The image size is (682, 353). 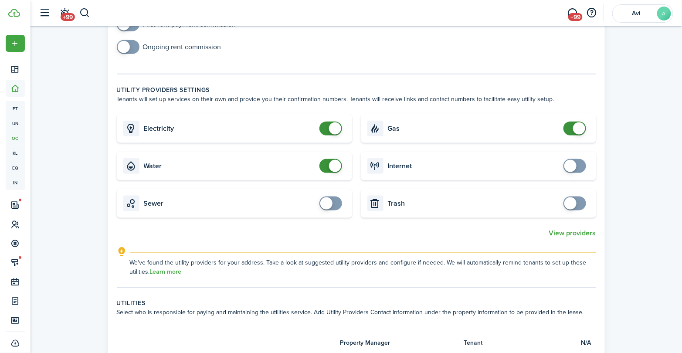 What do you see at coordinates (15, 182) in the screenshot?
I see `span: in` at bounding box center [15, 182].